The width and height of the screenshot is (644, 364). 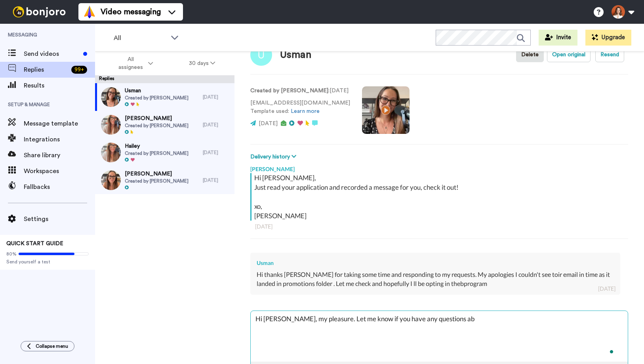 What do you see at coordinates (530, 54) in the screenshot?
I see `button: Delete` at bounding box center [530, 54].